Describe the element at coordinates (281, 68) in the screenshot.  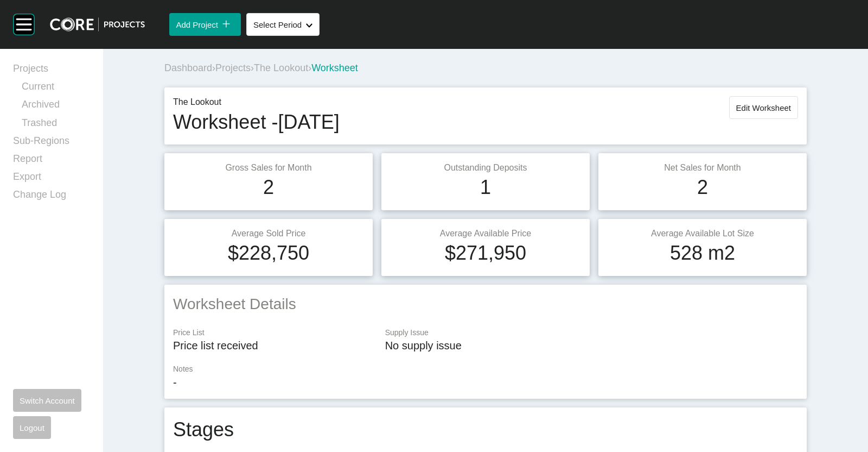
I see `span: The Lookout` at that location.